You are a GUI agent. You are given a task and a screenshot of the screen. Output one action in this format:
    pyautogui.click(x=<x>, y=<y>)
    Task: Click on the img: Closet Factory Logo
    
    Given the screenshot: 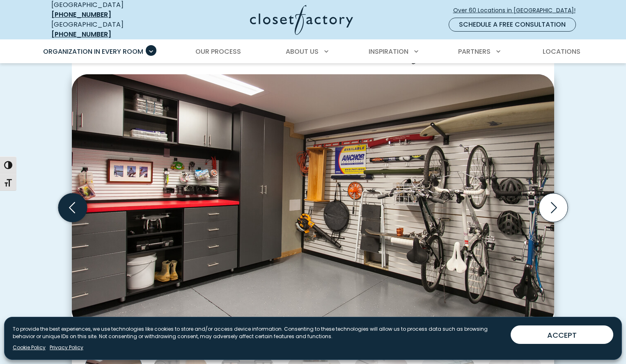 What is the action you would take?
    pyautogui.click(x=301, y=20)
    